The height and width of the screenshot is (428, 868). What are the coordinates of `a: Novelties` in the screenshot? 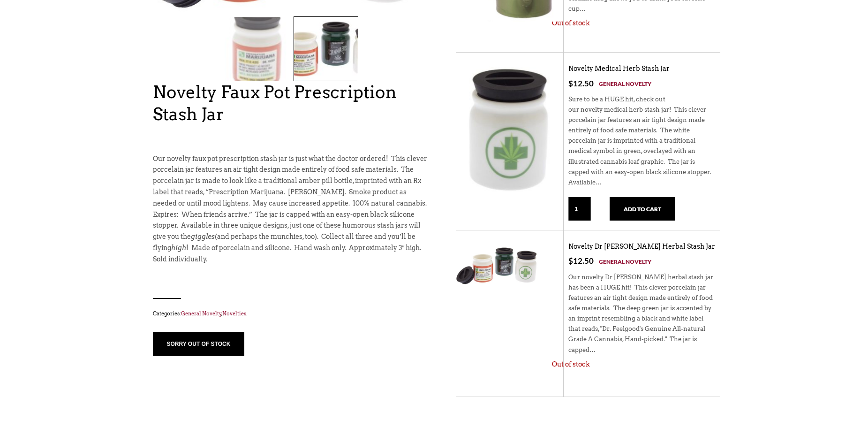 It's located at (234, 314).